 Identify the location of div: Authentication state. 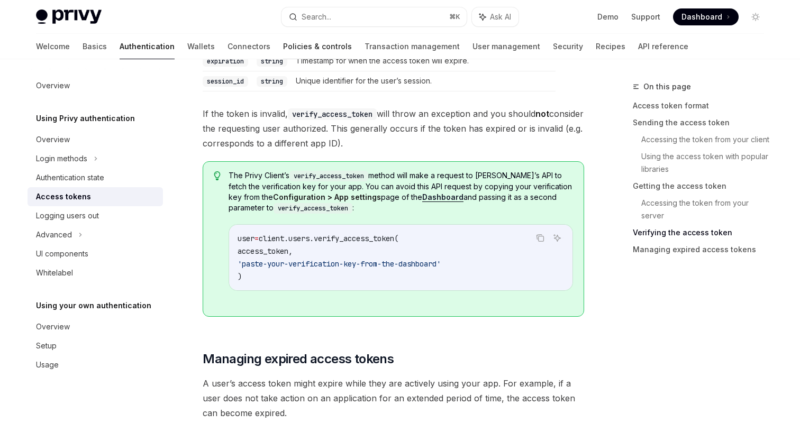
(70, 178).